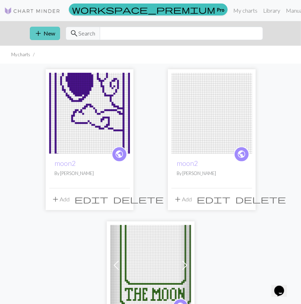 The image size is (301, 304). Describe the element at coordinates (87, 33) in the screenshot. I see `span: Search` at that location.